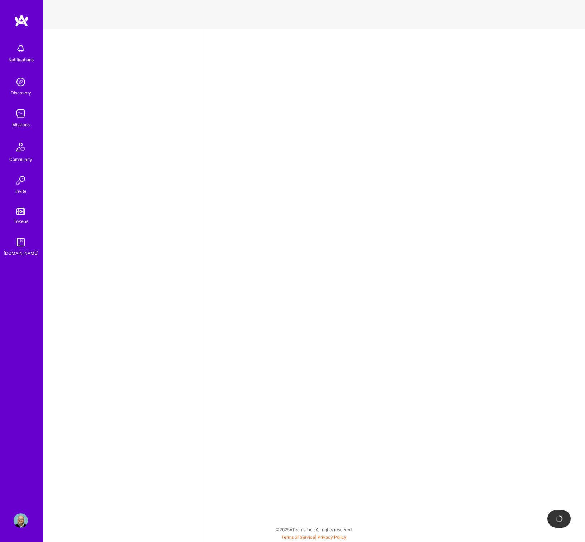 This screenshot has width=585, height=542. What do you see at coordinates (21, 114) in the screenshot?
I see `img: teamwork` at bounding box center [21, 114].